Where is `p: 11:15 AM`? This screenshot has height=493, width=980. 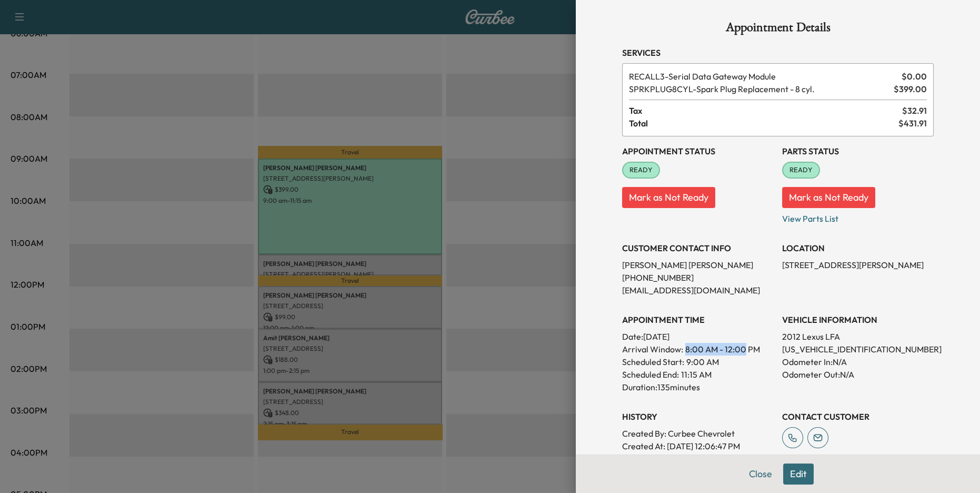 p: 11:15 AM is located at coordinates (697, 374).